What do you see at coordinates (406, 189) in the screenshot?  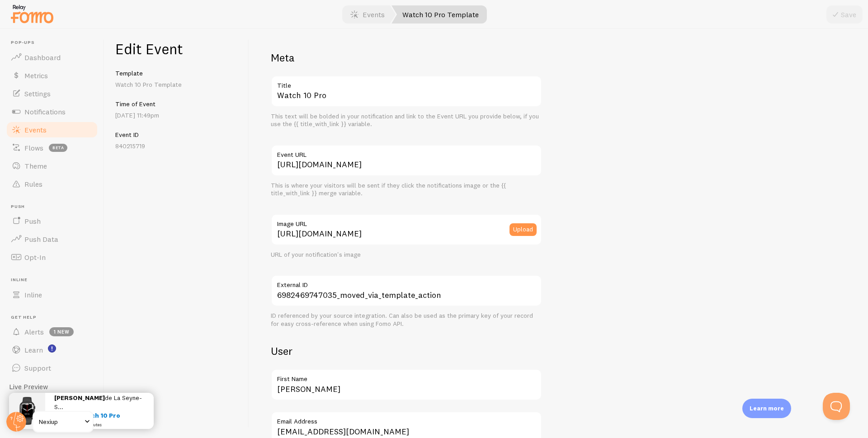 I see `div: This is where your visitors will be sent if they click the notifications image or the {{ title_wi...` at bounding box center [406, 189].